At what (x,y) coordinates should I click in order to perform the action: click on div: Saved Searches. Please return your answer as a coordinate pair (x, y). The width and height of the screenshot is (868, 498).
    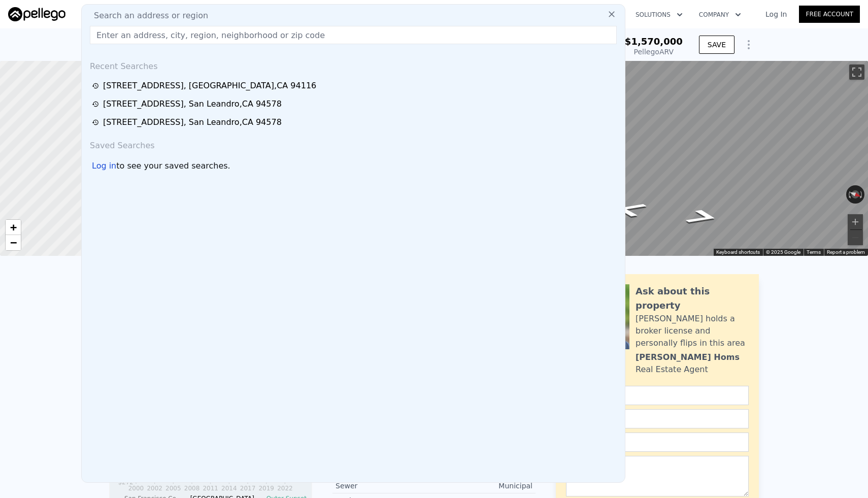
    Looking at the image, I should click on (353, 143).